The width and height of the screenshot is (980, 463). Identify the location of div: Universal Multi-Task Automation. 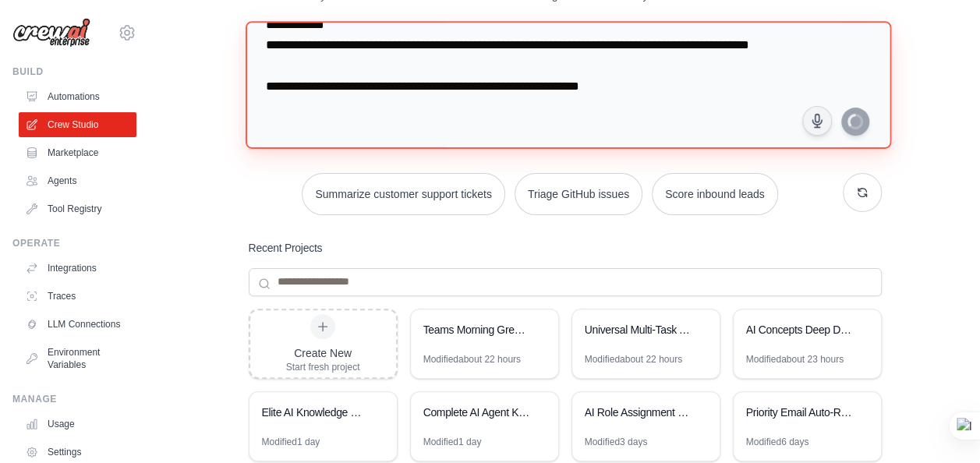
(638, 330).